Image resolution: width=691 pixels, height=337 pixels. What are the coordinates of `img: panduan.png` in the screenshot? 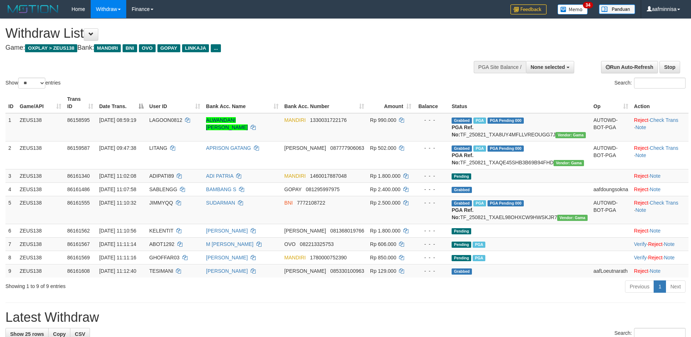 It's located at (617, 9).